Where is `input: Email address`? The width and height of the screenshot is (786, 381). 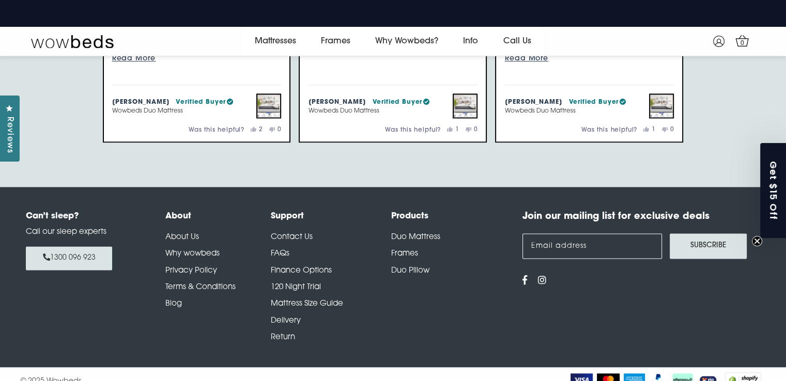 input: Email address is located at coordinates (592, 246).